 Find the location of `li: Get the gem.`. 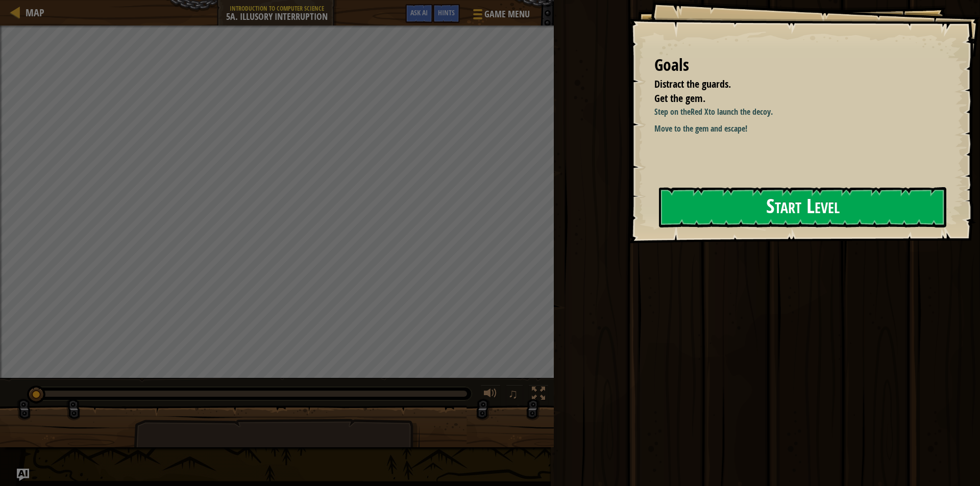

li: Get the gem. is located at coordinates (791, 98).